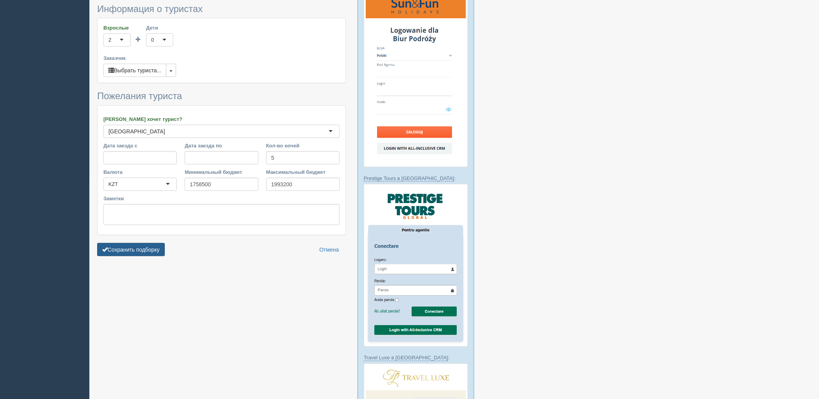 Image resolution: width=819 pixels, height=399 pixels. I want to click on label: Кол-во ночей, so click(303, 145).